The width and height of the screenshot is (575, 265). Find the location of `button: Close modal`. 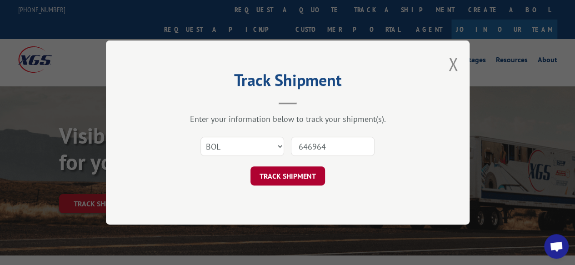

button: Close modal is located at coordinates (453, 64).